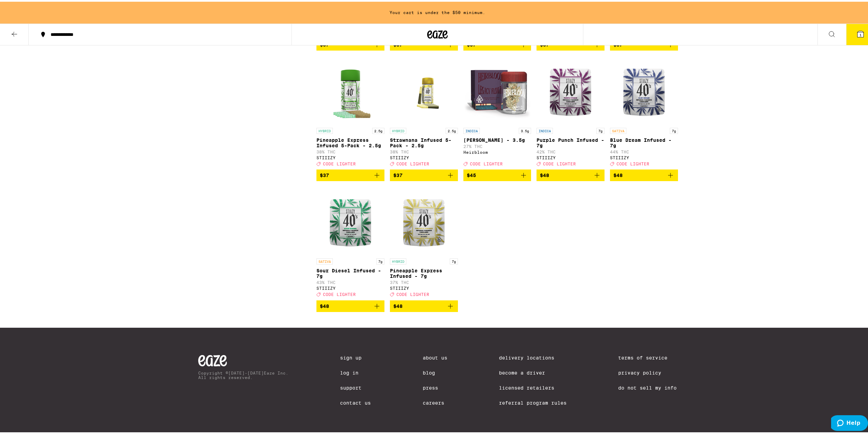  Describe the element at coordinates (497, 151) in the screenshot. I see `div: Heirbloom` at that location.